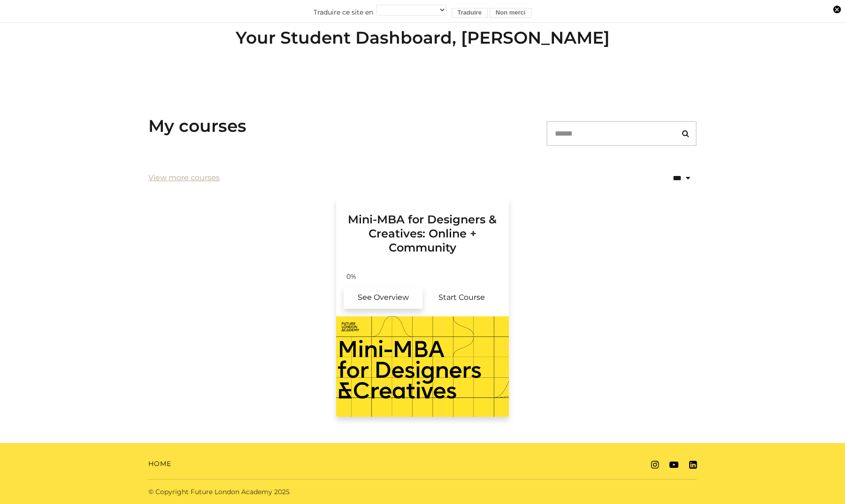 This screenshot has height=504, width=845. What do you see at coordinates (184, 178) in the screenshot?
I see `a: View more courses` at bounding box center [184, 178].